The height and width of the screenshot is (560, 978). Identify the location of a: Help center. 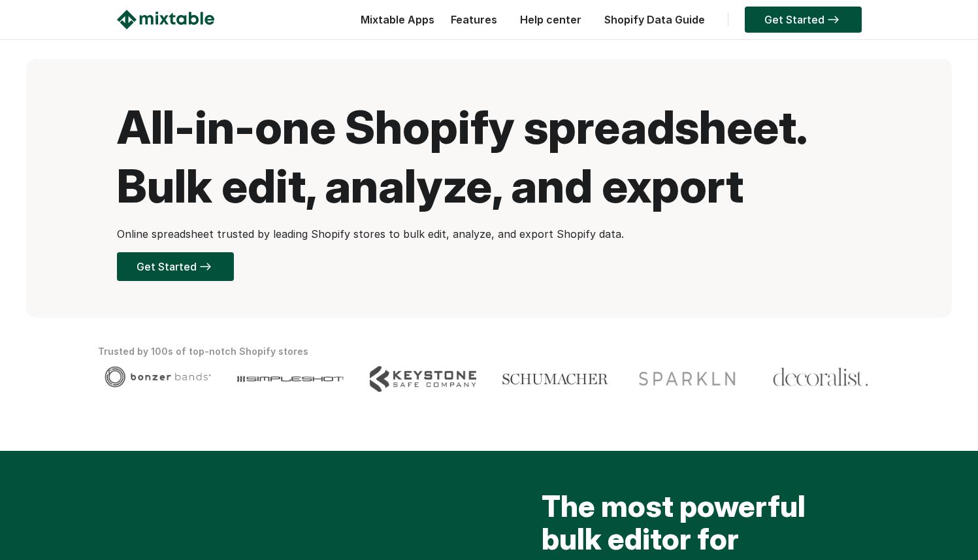
(551, 20).